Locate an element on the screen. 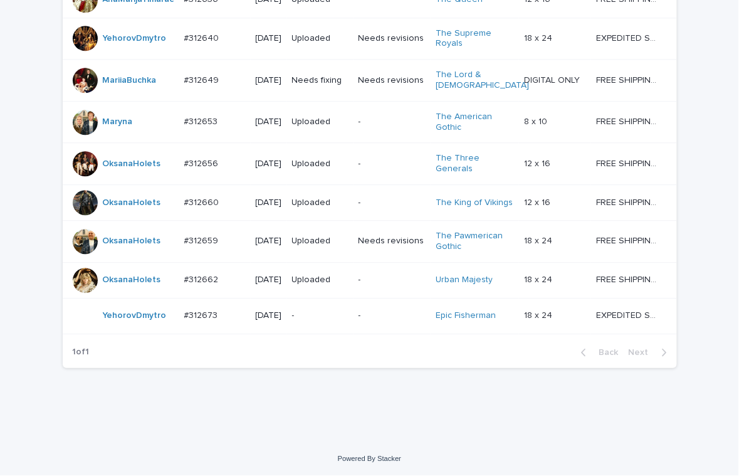 The height and width of the screenshot is (476, 739). p: #312659 is located at coordinates (203, 240).